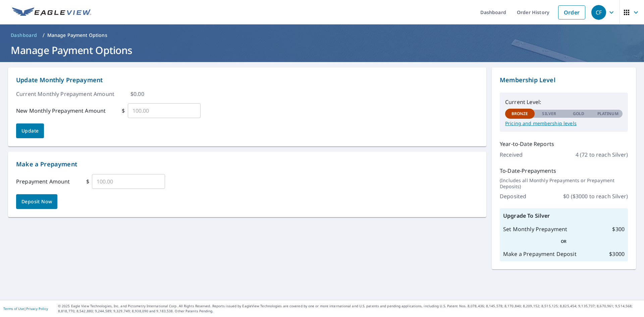 The image size is (644, 317). I want to click on span: Update, so click(30, 131).